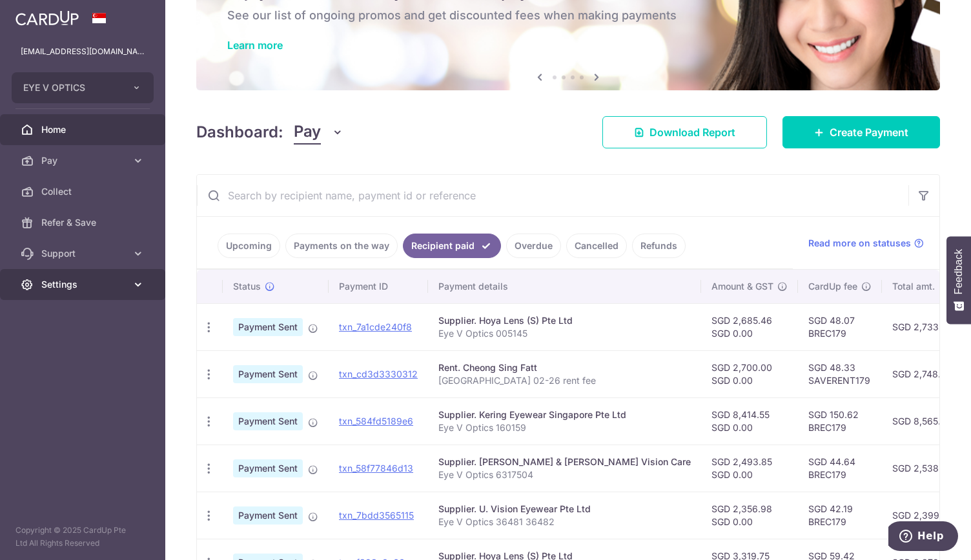  I want to click on span: Create Payment, so click(869, 132).